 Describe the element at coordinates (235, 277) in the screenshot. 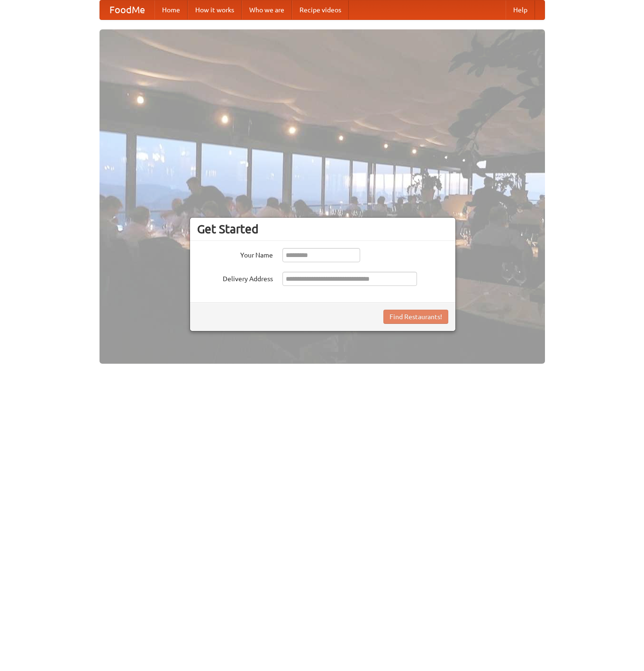

I see `label: Delivery Address` at that location.